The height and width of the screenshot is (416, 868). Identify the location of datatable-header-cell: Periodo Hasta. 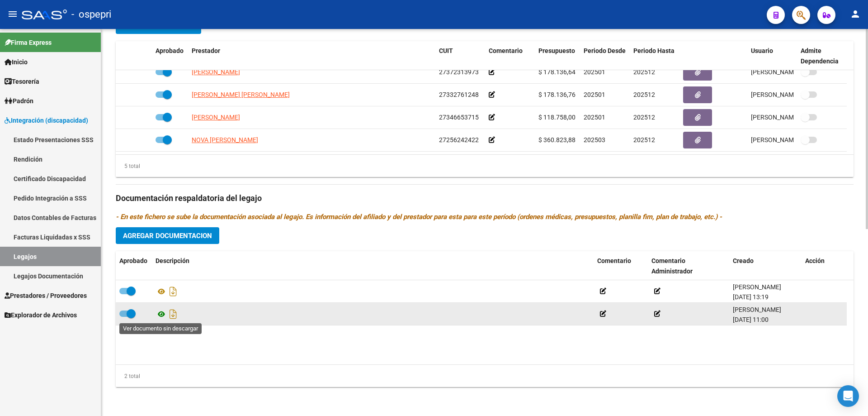
(655, 56).